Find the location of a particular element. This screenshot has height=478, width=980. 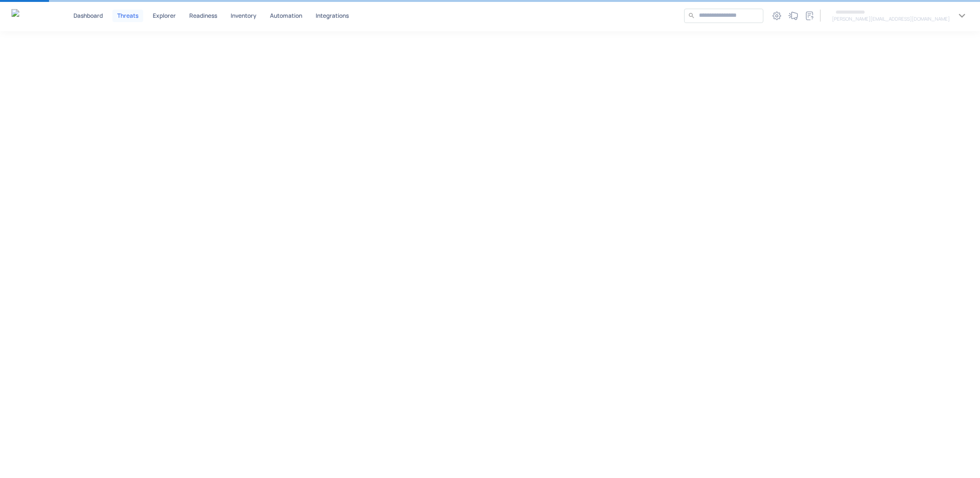

button: Inventory is located at coordinates (244, 16).